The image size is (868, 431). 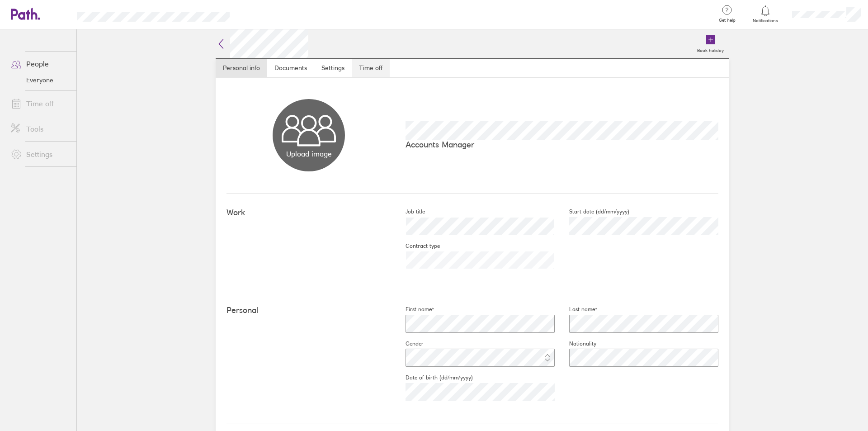 I want to click on h4: Work, so click(x=309, y=212).